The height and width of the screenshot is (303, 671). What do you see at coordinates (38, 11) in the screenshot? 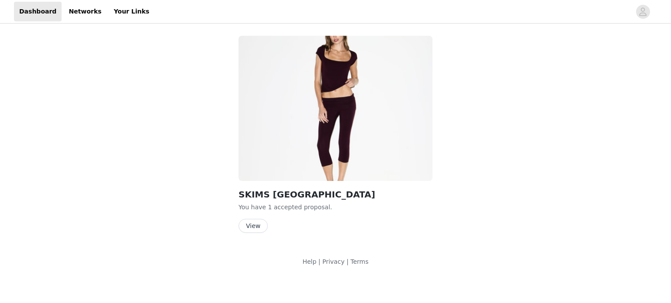
I see `a: Dashboard` at bounding box center [38, 11].